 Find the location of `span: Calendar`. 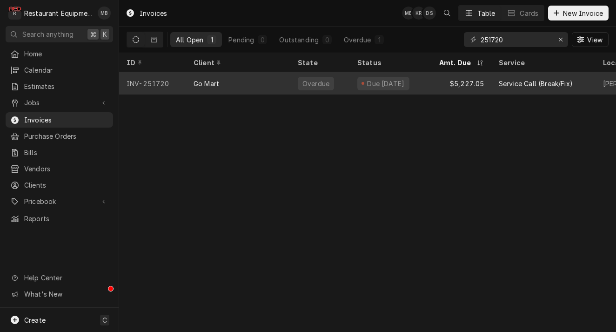

span: Calendar is located at coordinates (66, 70).